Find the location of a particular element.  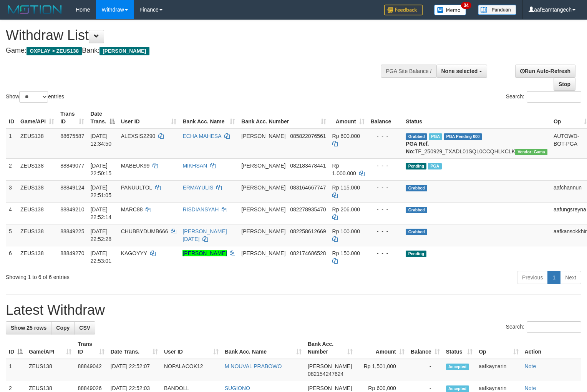

span: Marked by aafpengsreynich is located at coordinates (436, 136).